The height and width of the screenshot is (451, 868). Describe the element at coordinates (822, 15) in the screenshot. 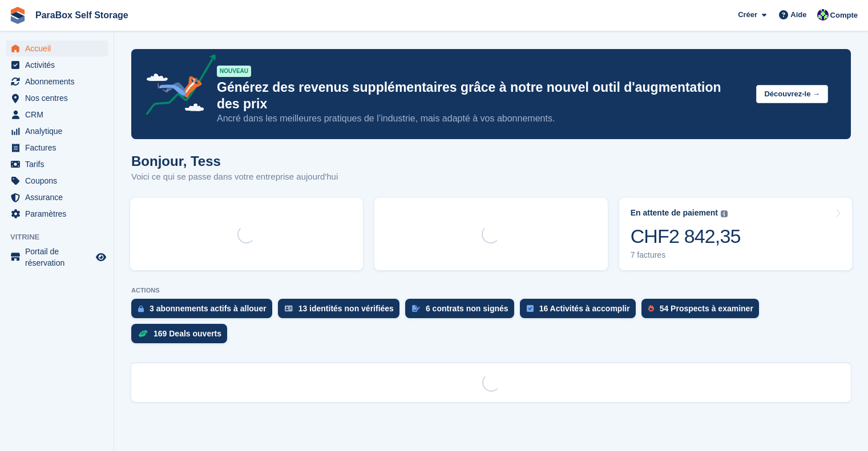

I see `img: Tess Bédat` at that location.